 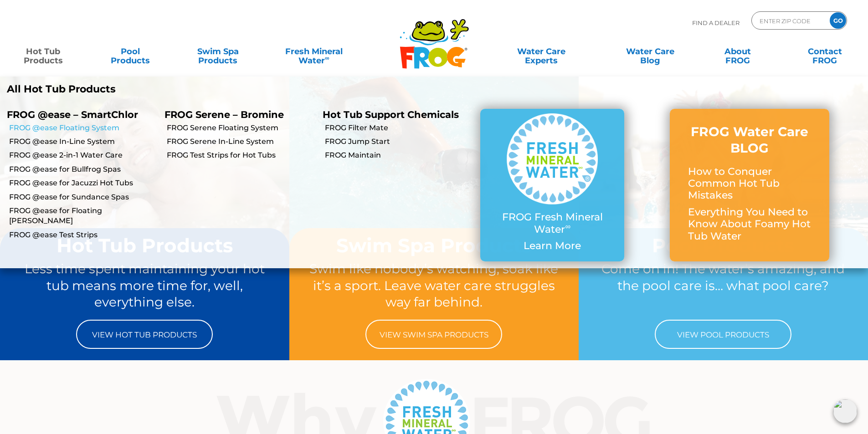 What do you see at coordinates (399, 155) in the screenshot?
I see `a: FROG Maintain` at bounding box center [399, 155].